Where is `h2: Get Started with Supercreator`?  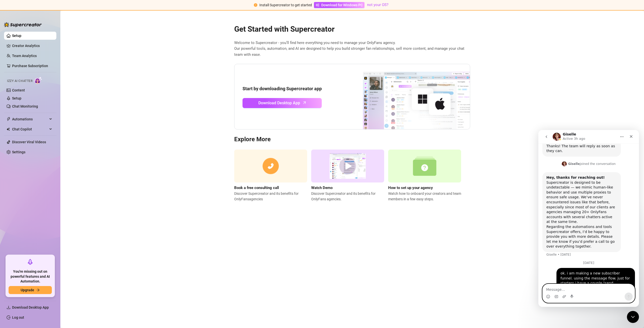 h2: Get Started with Supercreator is located at coordinates (352, 29).